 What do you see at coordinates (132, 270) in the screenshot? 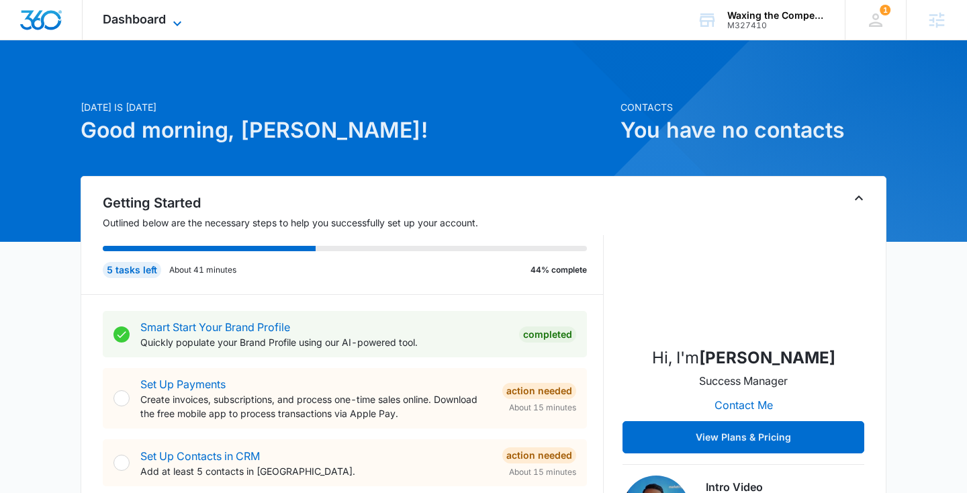
I see `div: 5 tasks left` at bounding box center [132, 270].